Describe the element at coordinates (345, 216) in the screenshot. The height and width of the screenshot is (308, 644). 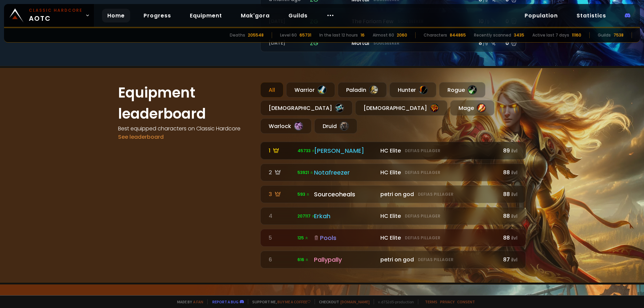
I see `div: Erkah` at that location.